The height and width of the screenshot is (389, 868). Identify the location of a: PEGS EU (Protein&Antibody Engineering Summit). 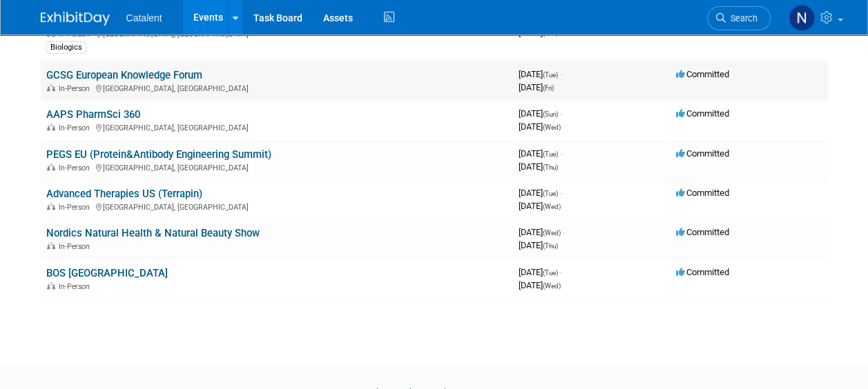
(158, 154).